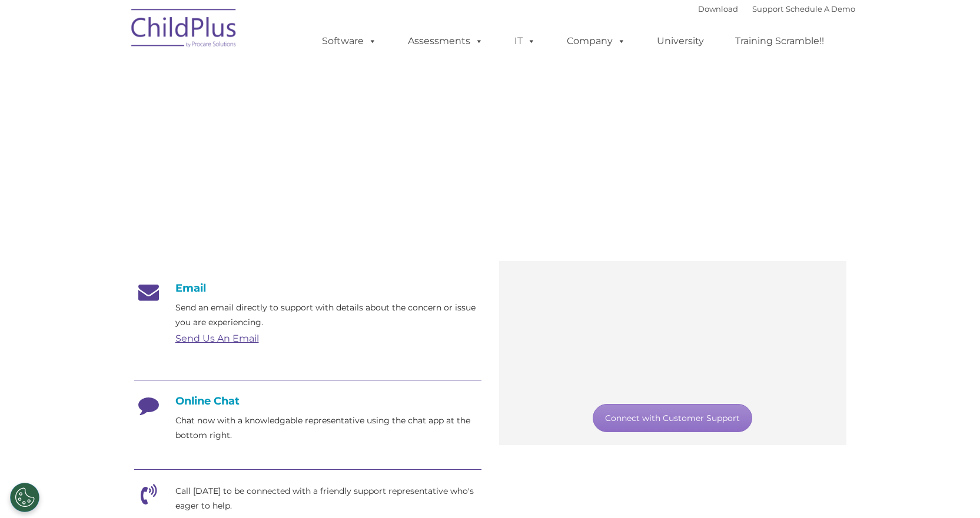  I want to click on a: Company, so click(596, 41).